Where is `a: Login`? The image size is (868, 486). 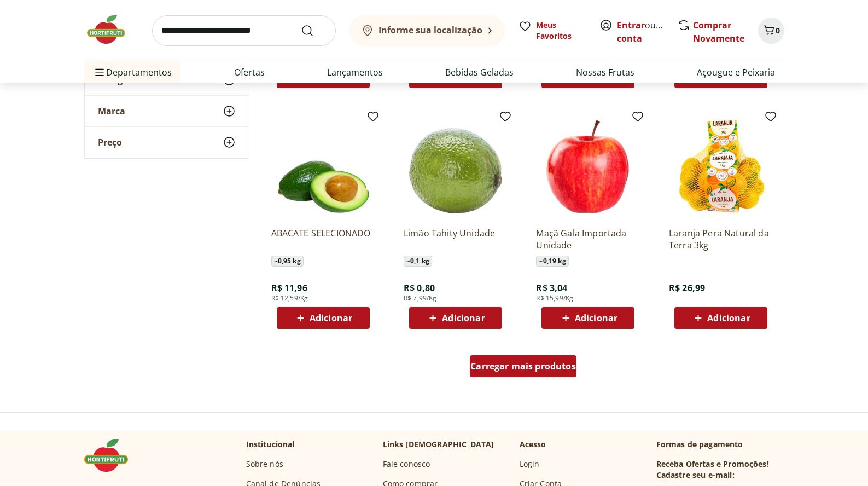 a: Login is located at coordinates (529, 464).